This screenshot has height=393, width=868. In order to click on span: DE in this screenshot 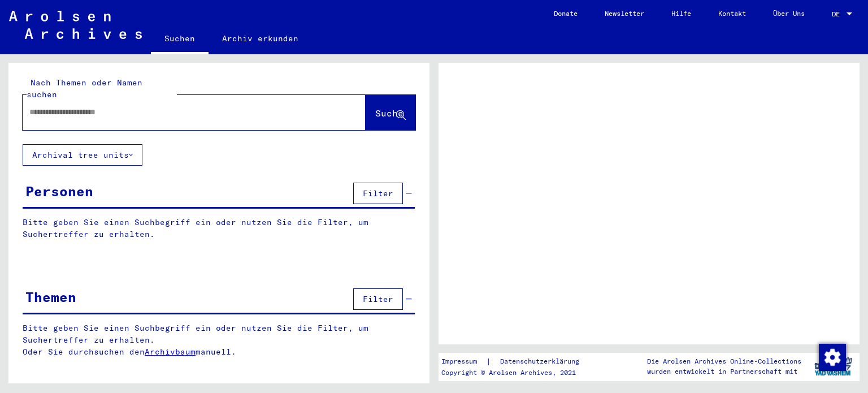, I will do `click(838, 14)`.